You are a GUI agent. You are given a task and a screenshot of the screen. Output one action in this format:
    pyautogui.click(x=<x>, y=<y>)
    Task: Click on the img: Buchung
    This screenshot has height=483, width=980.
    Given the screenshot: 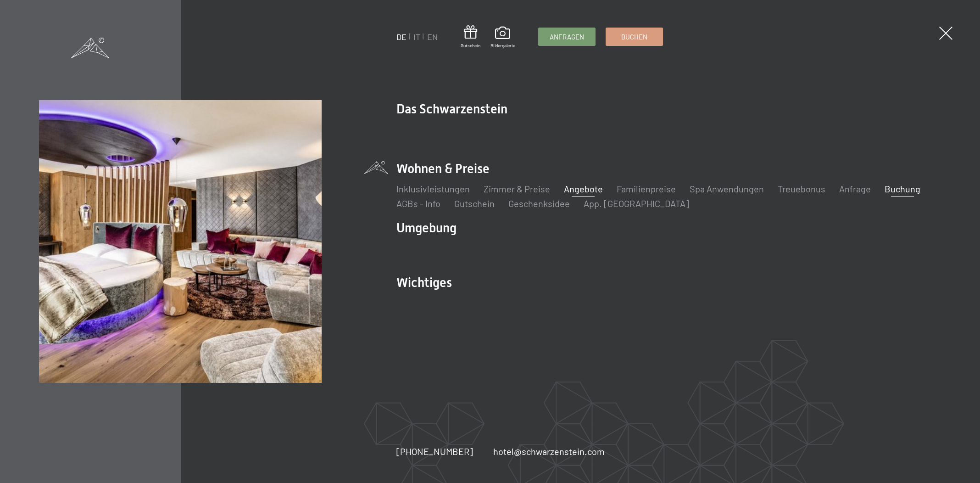 What is the action you would take?
    pyautogui.click(x=180, y=241)
    